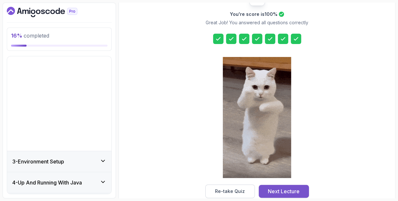  I want to click on img: cool-cat, so click(257, 118).